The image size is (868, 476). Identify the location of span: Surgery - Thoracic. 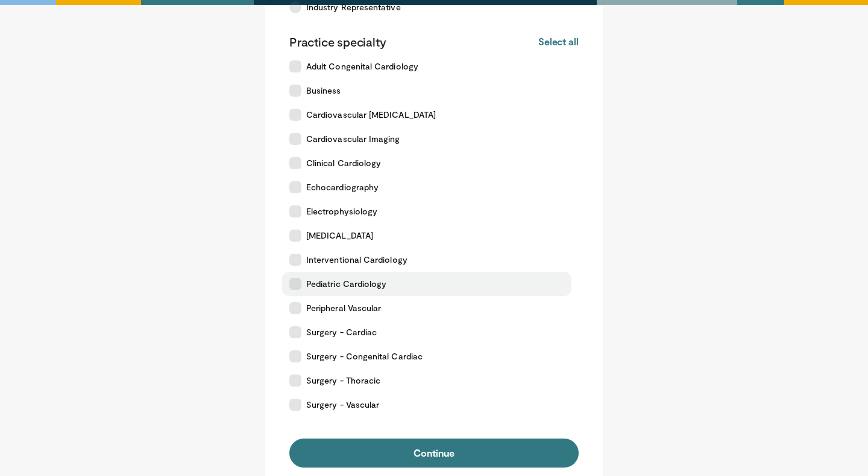
(343, 380).